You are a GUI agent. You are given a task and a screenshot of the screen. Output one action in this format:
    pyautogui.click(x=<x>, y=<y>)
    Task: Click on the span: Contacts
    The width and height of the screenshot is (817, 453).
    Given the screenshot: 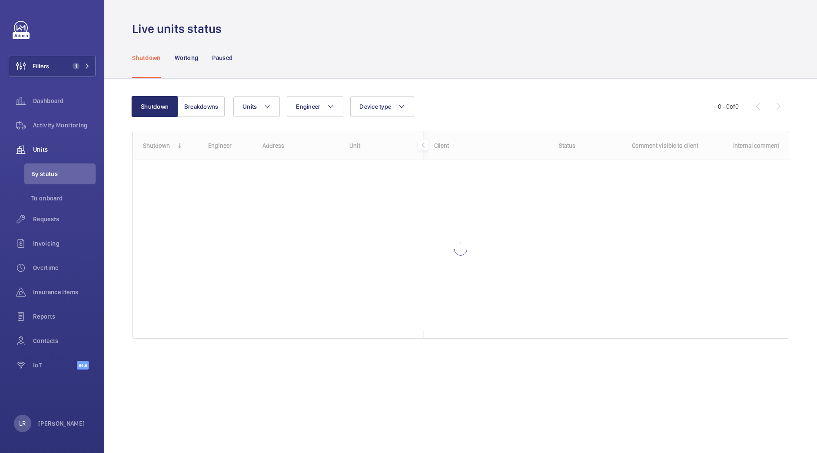 What is the action you would take?
    pyautogui.click(x=64, y=341)
    